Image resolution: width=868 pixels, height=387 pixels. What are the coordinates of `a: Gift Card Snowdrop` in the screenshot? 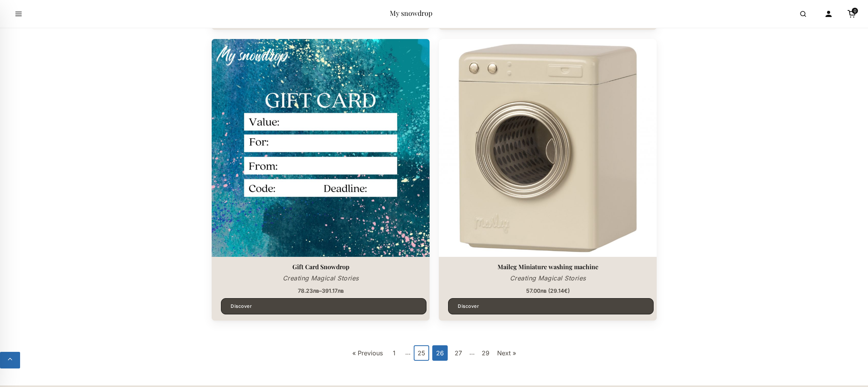 It's located at (320, 267).